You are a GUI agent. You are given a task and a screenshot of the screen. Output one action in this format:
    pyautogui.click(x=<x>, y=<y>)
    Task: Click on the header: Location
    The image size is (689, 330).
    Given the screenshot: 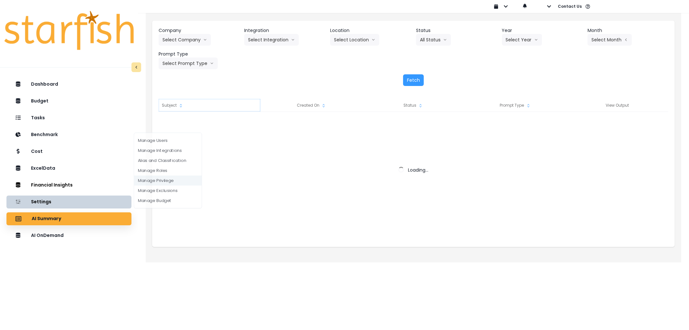 What is the action you would take?
    pyautogui.click(x=371, y=30)
    